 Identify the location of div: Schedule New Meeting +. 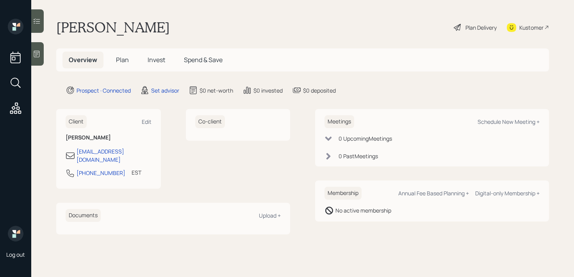
(508, 121).